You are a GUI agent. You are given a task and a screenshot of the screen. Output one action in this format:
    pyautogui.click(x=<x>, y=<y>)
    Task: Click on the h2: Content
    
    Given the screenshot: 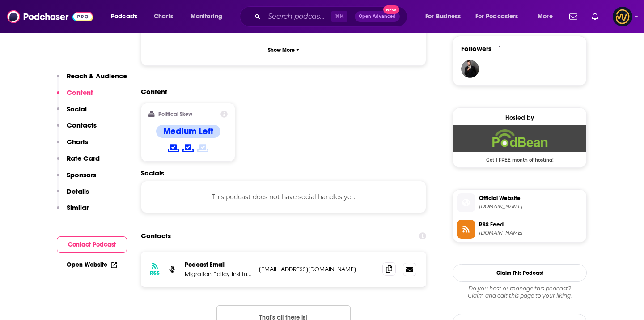 What is the action you would take?
    pyautogui.click(x=280, y=92)
    